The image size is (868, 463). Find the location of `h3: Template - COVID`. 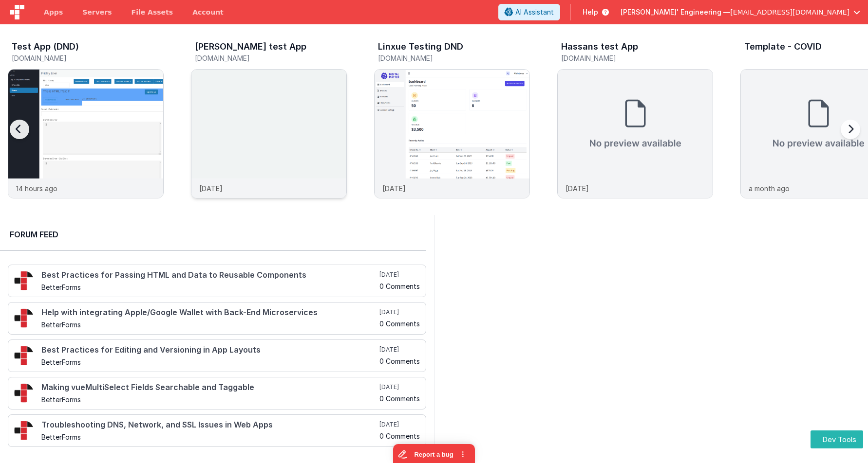

h3: Template - COVID is located at coordinates (782, 46).